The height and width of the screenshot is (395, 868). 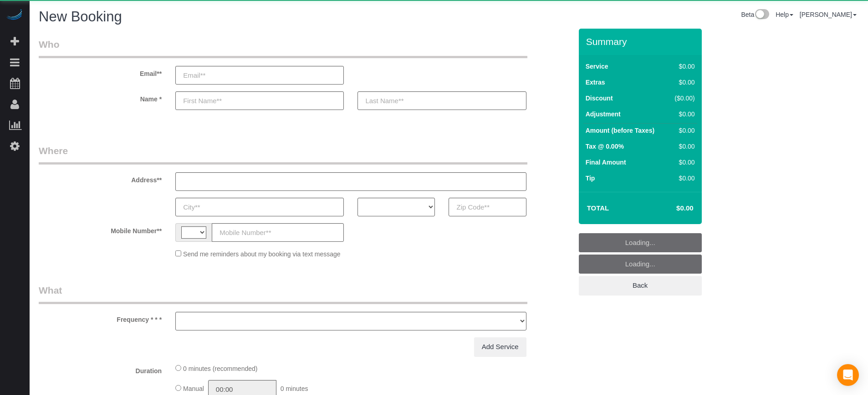 I want to click on label: Adjustment, so click(x=603, y=114).